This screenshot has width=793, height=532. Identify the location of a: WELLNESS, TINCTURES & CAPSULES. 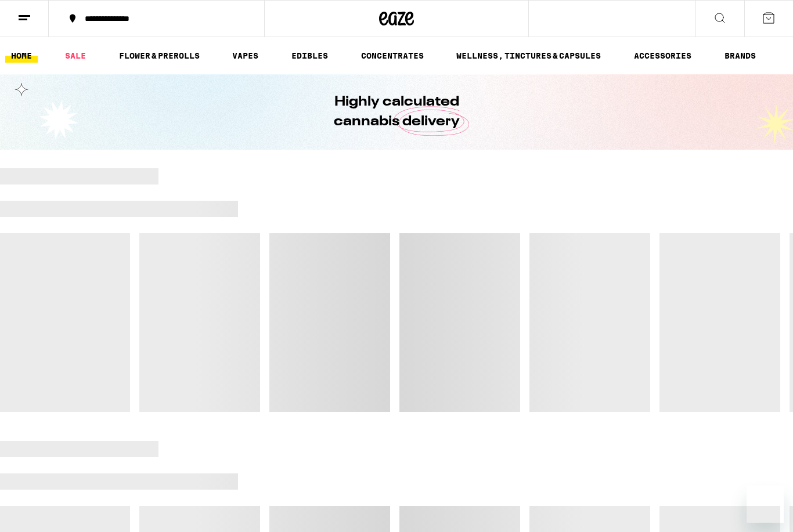
(528, 56).